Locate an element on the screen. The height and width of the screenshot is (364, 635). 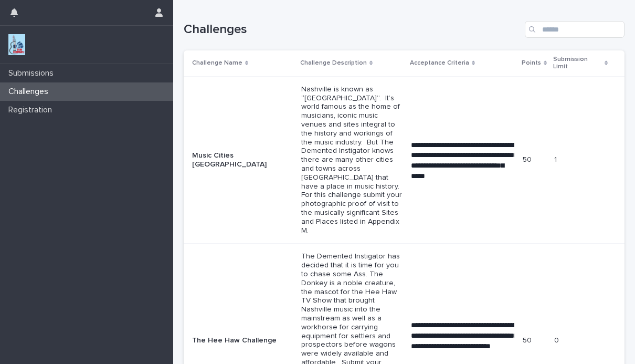
p: Submission Limit is located at coordinates (578, 63).